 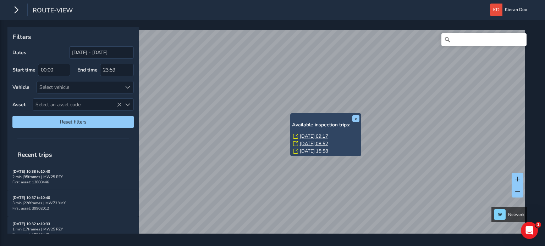 What do you see at coordinates (24, 70) in the screenshot?
I see `label: Start time` at bounding box center [24, 70].